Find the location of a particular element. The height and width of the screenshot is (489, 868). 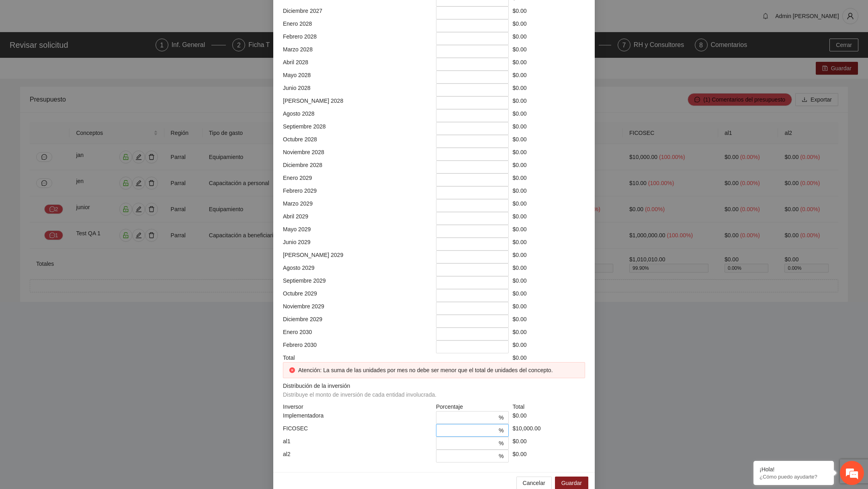

p: ¿Cómo puedo ayudarte? is located at coordinates (793, 477).